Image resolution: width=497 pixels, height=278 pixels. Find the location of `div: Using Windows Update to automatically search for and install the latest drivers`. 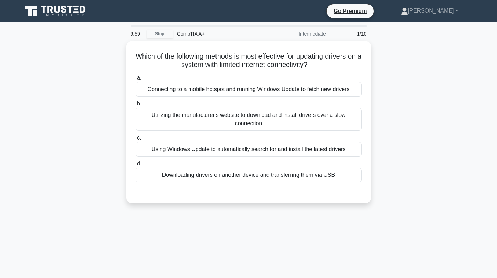

div: Using Windows Update to automatically search for and install the latest drivers is located at coordinates (248, 149).